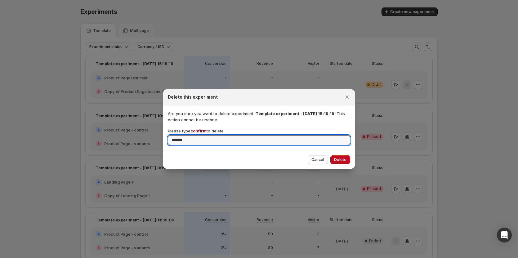 The height and width of the screenshot is (258, 518). I want to click on span: confirm, so click(199, 131).